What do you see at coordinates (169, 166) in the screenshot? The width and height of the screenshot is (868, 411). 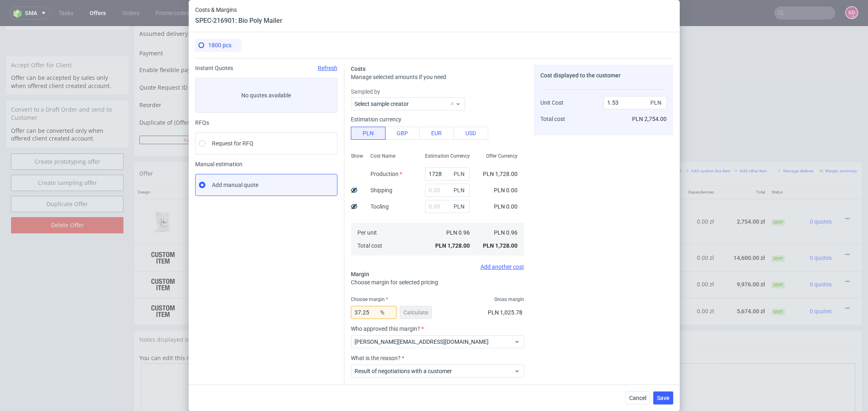 I see `th: Design` at bounding box center [169, 166].